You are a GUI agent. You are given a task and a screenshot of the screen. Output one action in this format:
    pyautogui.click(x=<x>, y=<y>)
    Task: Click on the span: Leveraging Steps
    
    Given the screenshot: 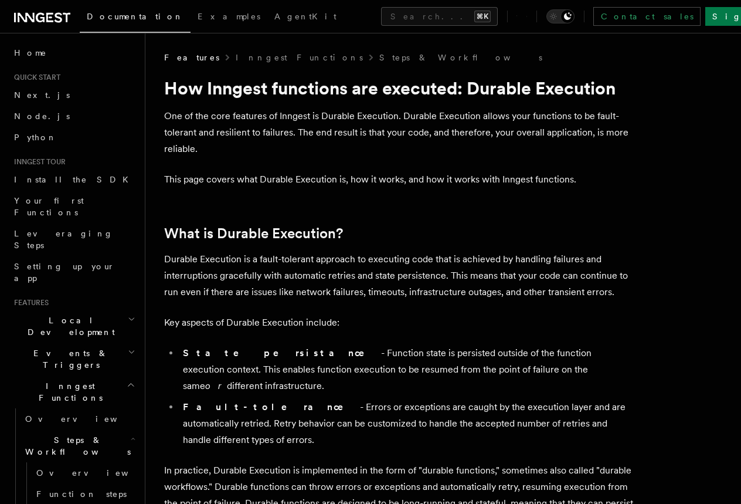 What is the action you would take?
    pyautogui.click(x=63, y=239)
    